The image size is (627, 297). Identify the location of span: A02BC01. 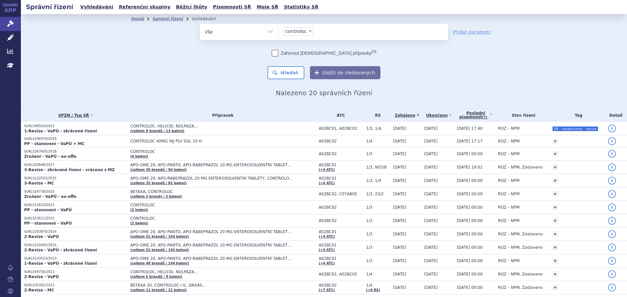
(341, 165).